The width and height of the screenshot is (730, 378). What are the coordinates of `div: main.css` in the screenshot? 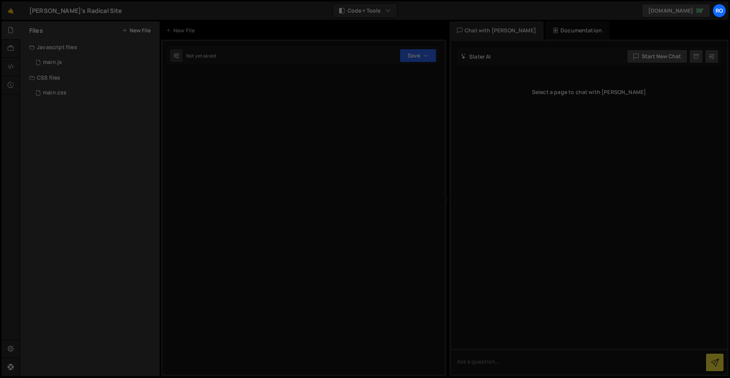 It's located at (55, 93).